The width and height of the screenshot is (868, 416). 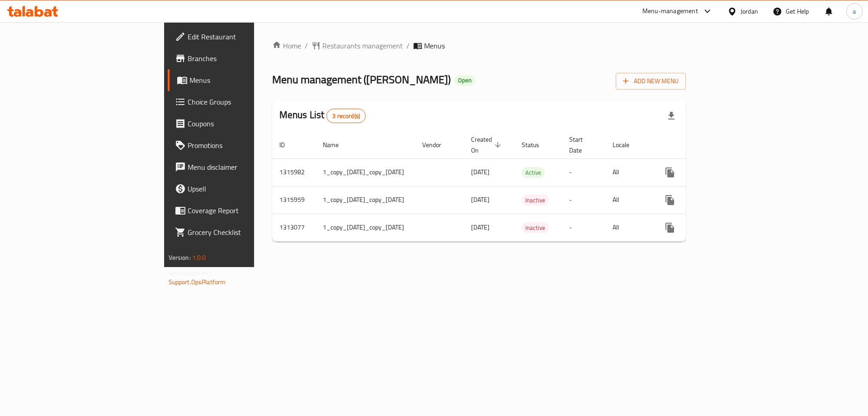 I want to click on button: Add New Menu, so click(x=650, y=81).